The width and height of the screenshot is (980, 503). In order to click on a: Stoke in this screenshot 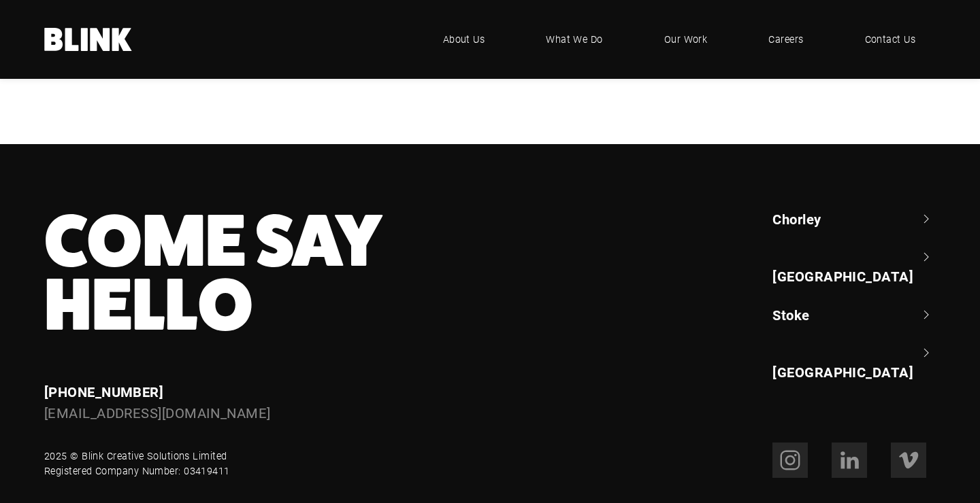, I will do `click(853, 315)`.